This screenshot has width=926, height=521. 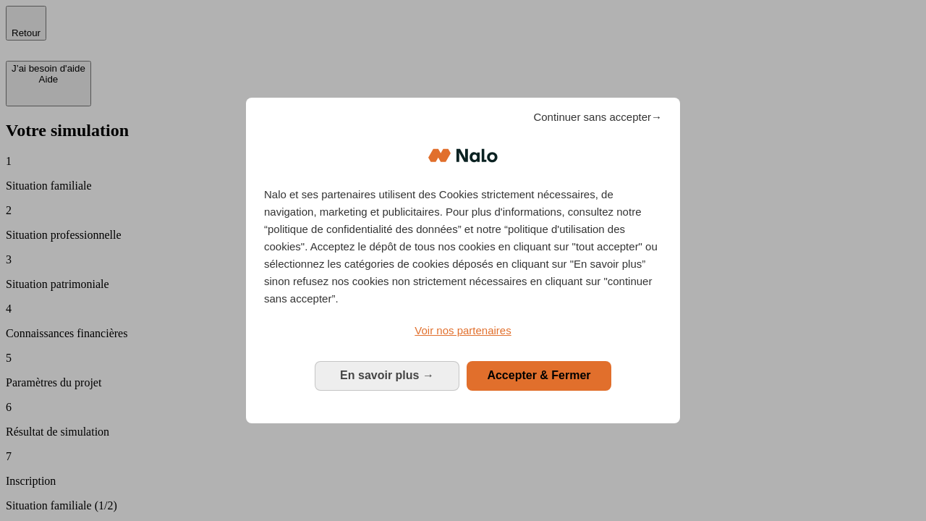 What do you see at coordinates (462, 330) in the screenshot?
I see `span: Voir nos partenaires` at bounding box center [462, 330].